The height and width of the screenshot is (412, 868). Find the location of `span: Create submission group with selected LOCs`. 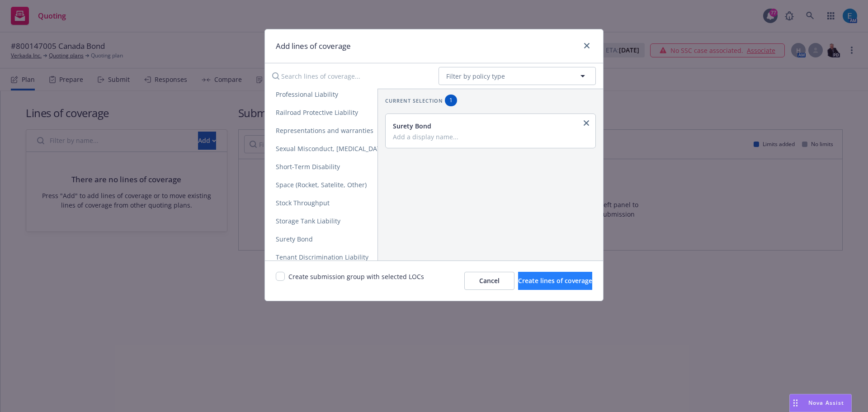

span: Create submission group with selected LOCs is located at coordinates (356, 281).